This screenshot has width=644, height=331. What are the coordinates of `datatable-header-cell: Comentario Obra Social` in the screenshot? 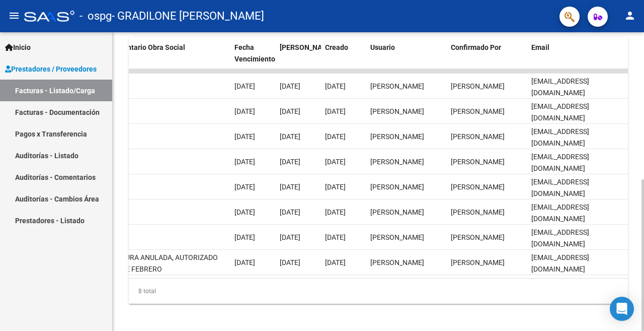 It's located at (167, 59).